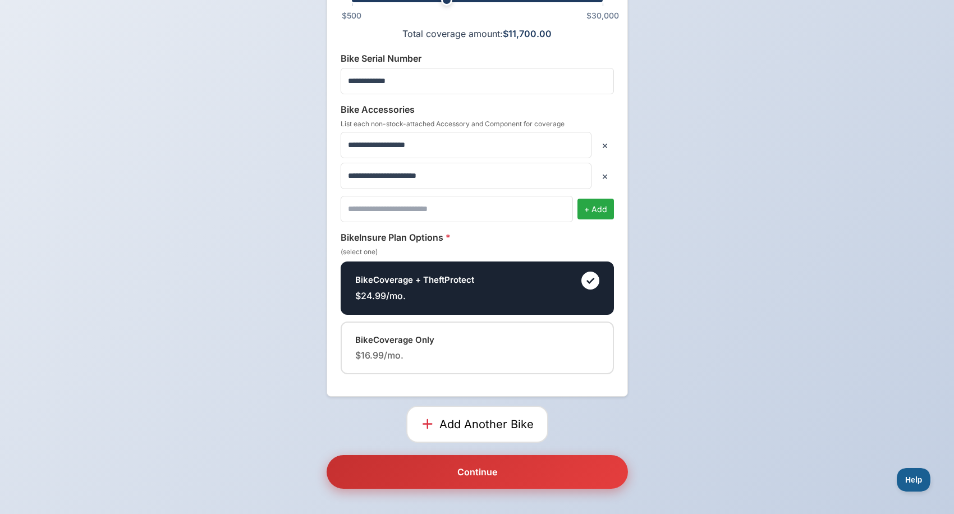  What do you see at coordinates (595, 209) in the screenshot?
I see `button: + Add` at bounding box center [595, 209].